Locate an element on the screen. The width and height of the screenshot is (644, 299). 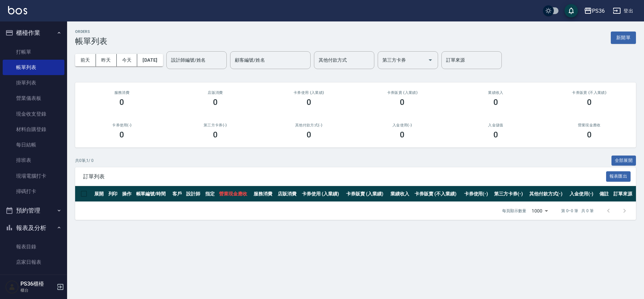
span: 訂單列表 is located at coordinates (345, 177).